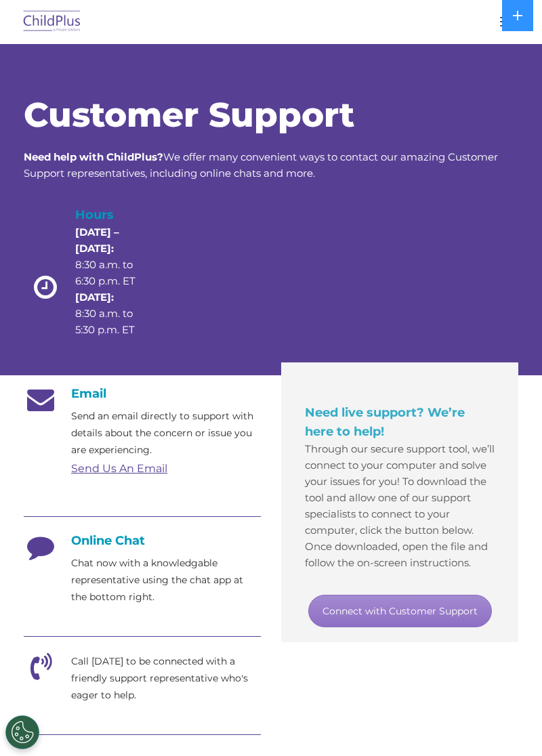 Image resolution: width=542 pixels, height=756 pixels. I want to click on a: Connect with Customer Support, so click(399, 611).